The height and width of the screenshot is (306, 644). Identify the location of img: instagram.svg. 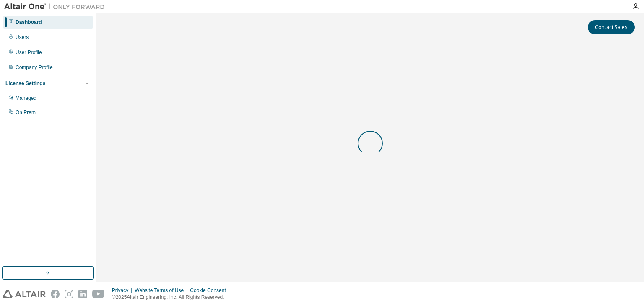
(69, 294).